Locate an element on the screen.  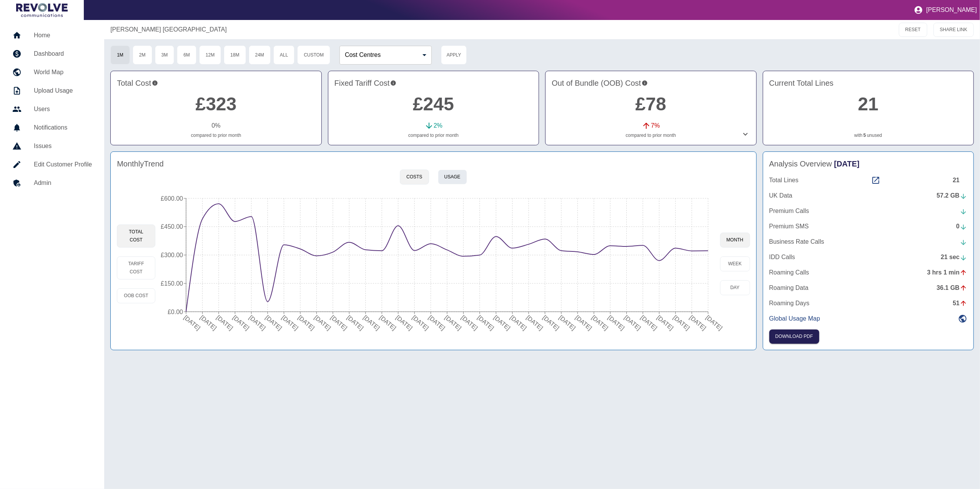
p: Global Usage Map is located at coordinates (795, 319).